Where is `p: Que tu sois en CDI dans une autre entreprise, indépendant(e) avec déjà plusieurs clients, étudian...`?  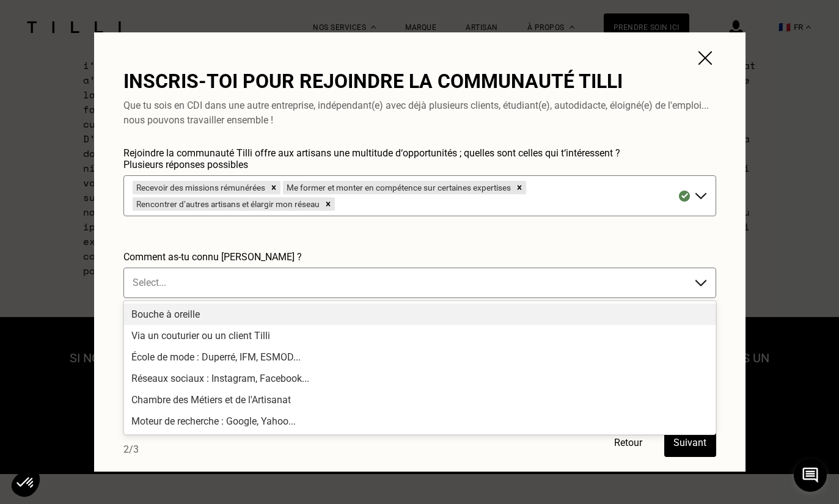 p: Que tu sois en CDI dans une autre entreprise, indépendant(e) avec déjà plusieurs clients, étudian... is located at coordinates (420, 113).